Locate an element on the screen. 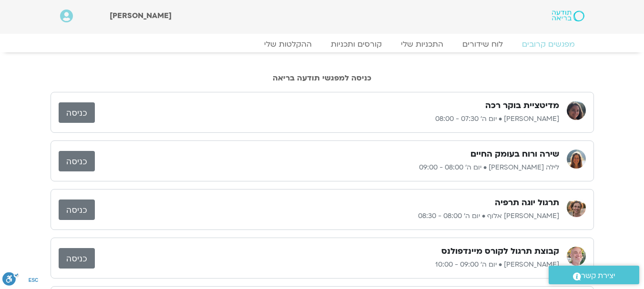  h3: מדיטציית בוקר רכה is located at coordinates (522, 106).